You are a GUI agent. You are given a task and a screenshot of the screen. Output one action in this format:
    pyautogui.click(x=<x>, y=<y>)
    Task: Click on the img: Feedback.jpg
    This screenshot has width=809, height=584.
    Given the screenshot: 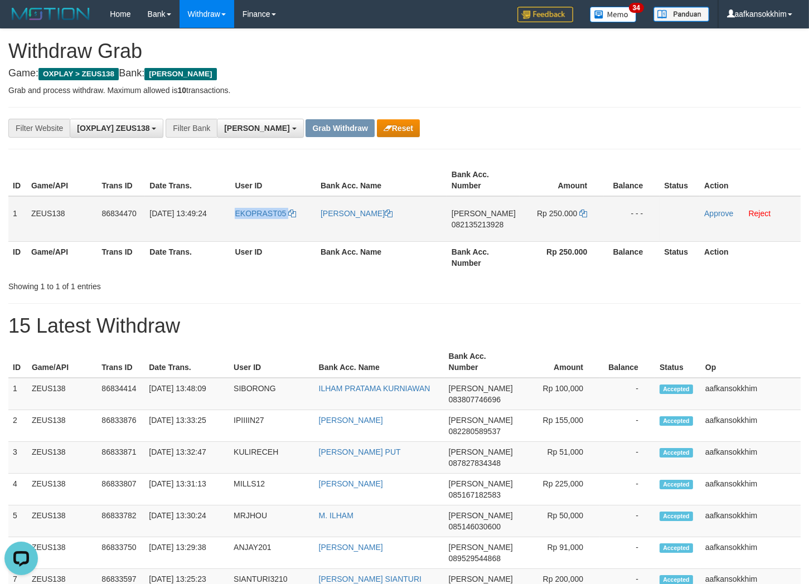 What is the action you would take?
    pyautogui.click(x=545, y=14)
    